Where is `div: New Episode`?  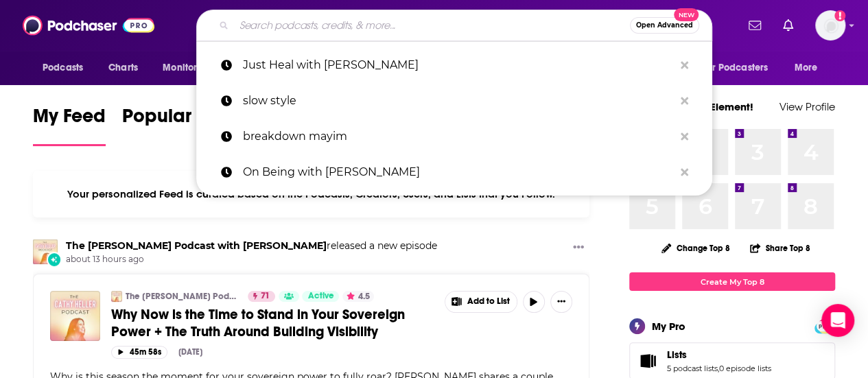 div: New Episode is located at coordinates (54, 259).